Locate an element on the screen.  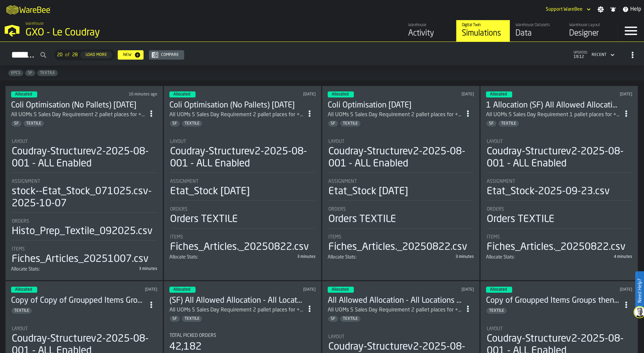
a: link-to-/wh/i/efd9e906-5eb9-41af-aac9-d3e075764b8d/designer is located at coordinates (591, 31).